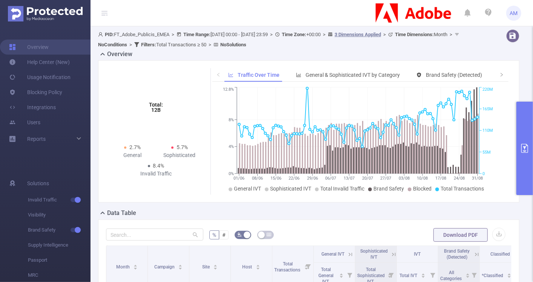  Describe the element at coordinates (414, 34) in the screenshot. I see `b: Time Dimensions :` at that location.